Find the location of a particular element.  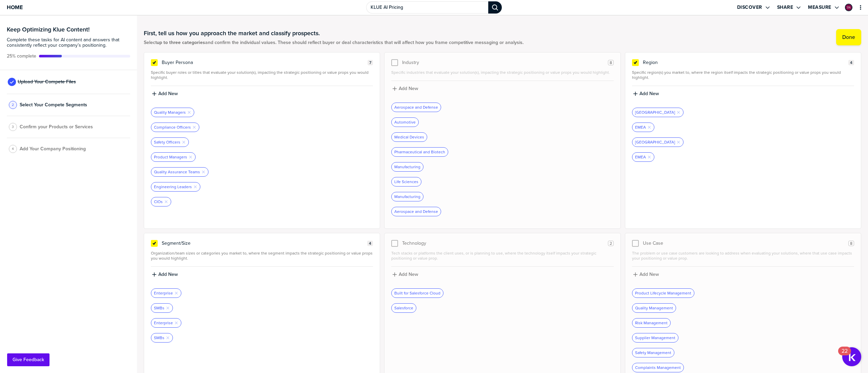

span: Specific region(s) you market to, where the region itself impacts the strategic positioning or va... is located at coordinates (743, 75).